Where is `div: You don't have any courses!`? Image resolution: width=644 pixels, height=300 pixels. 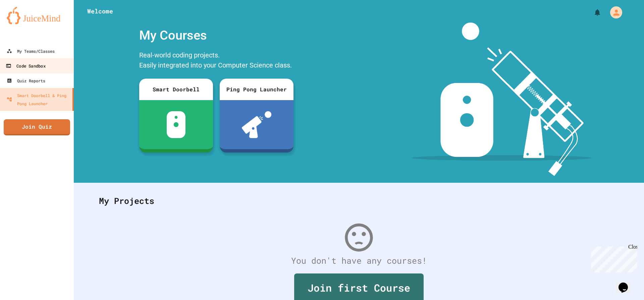 div: You don't have any courses! is located at coordinates (359, 261).